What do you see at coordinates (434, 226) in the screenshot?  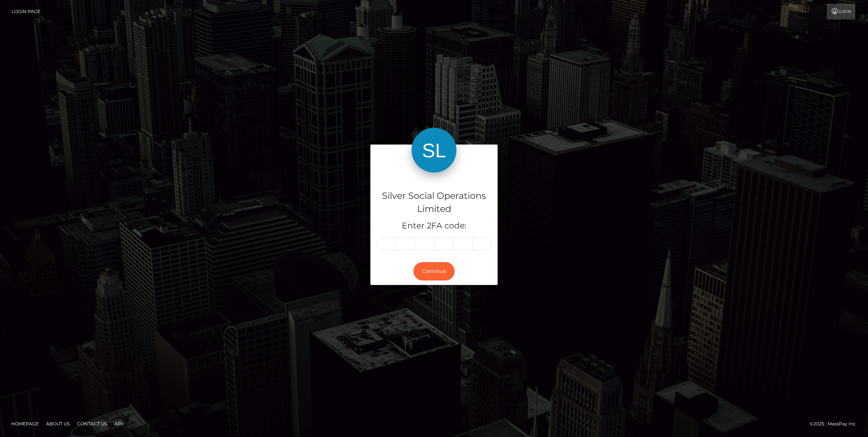 I see `h5: Enter 2FA code:` at bounding box center [434, 226].